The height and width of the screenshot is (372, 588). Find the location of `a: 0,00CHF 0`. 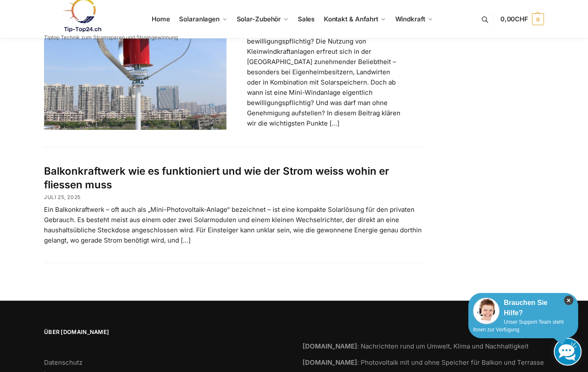

a: 0,00CHF 0 is located at coordinates (522, 20).